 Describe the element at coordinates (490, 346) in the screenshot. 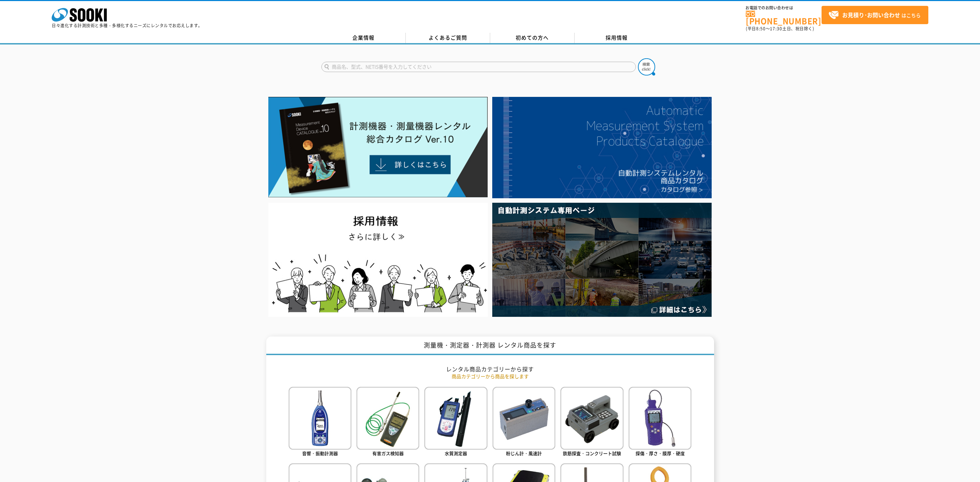

I see `h1: 測量機・測定器・計測器 レンタル商品を探す` at that location.